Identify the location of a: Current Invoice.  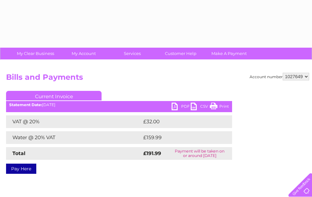
(54, 96).